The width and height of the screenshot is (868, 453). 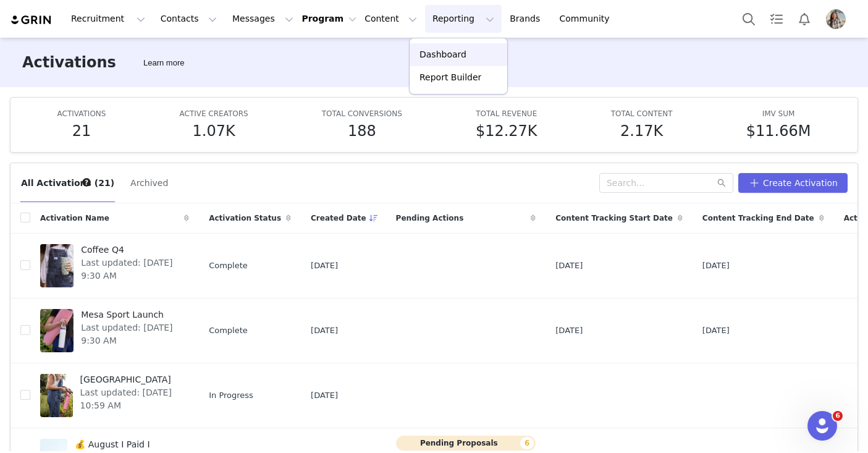 I want to click on img: 4c2c8fb3-bdc3-4cec-a5da-69d62c0069c2.jpg, so click(x=836, y=19).